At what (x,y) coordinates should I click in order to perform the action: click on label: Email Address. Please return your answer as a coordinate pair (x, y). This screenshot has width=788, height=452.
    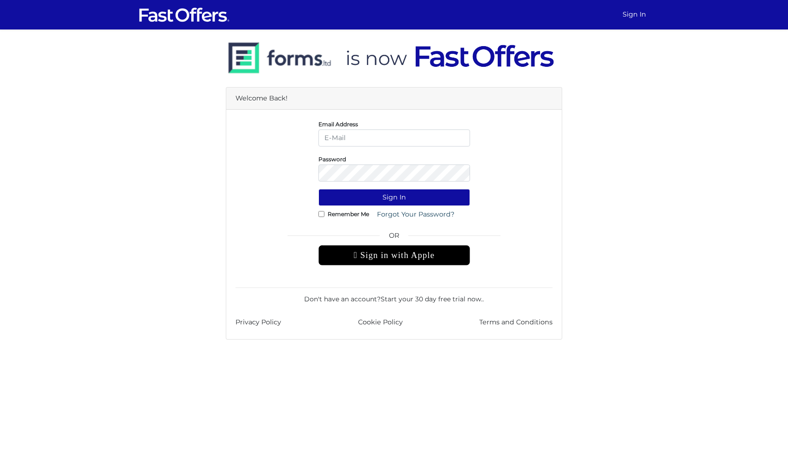
    Looking at the image, I should click on (338, 124).